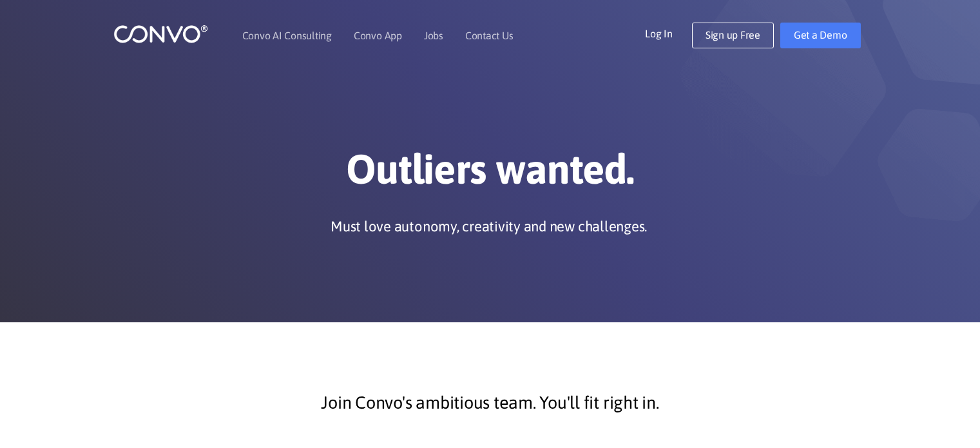  Describe the element at coordinates (820, 36) in the screenshot. I see `a: Get a Demo` at that location.